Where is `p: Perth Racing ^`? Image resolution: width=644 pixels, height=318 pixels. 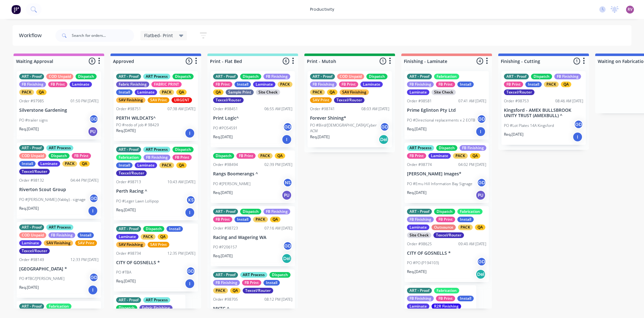
p: Perth Racing ^ is located at coordinates (156, 191).